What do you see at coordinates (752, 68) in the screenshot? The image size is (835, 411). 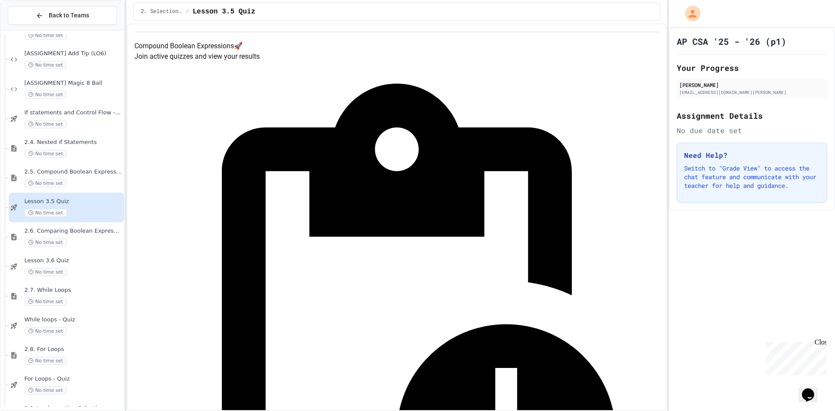 I see `h2: Your Progress` at bounding box center [752, 68].